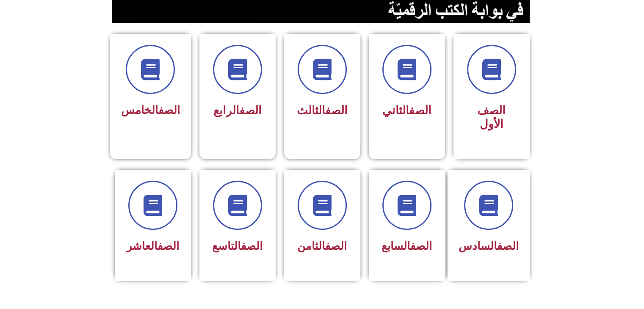 This screenshot has height=309, width=644. What do you see at coordinates (237, 246) in the screenshot?
I see `span: التاسع` at bounding box center [237, 246].